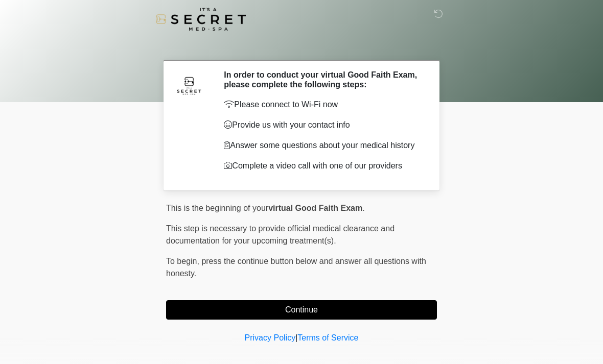  Describe the element at coordinates (183, 261) in the screenshot. I see `span: To begin,` at that location.